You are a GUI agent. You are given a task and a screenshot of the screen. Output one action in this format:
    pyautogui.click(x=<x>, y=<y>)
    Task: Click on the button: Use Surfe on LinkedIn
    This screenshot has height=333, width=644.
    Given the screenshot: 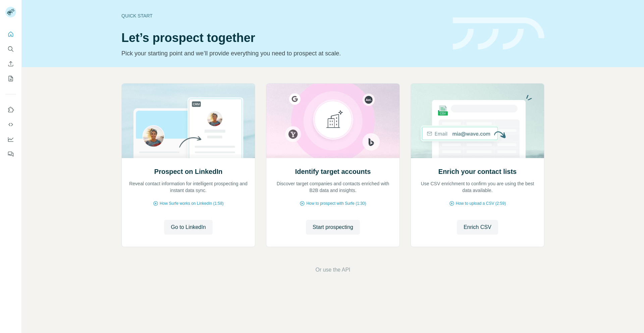 What is the action you would take?
    pyautogui.click(x=11, y=110)
    